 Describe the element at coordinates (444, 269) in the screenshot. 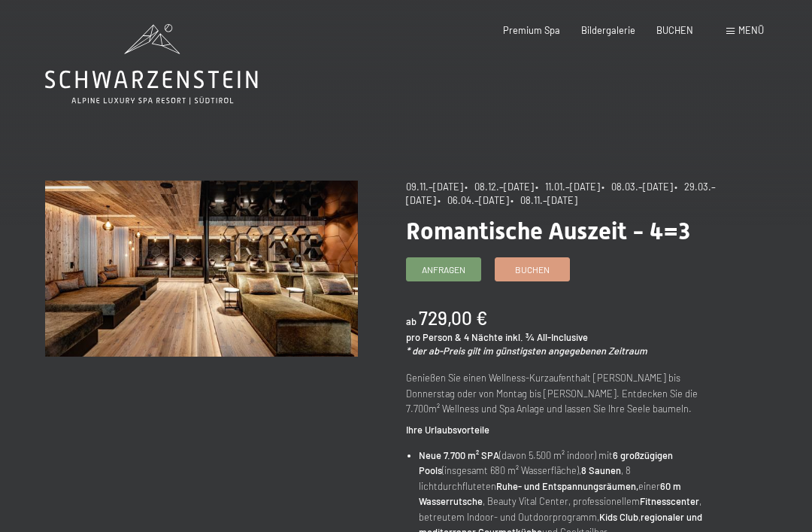

I see `a: Anfragen` at that location.